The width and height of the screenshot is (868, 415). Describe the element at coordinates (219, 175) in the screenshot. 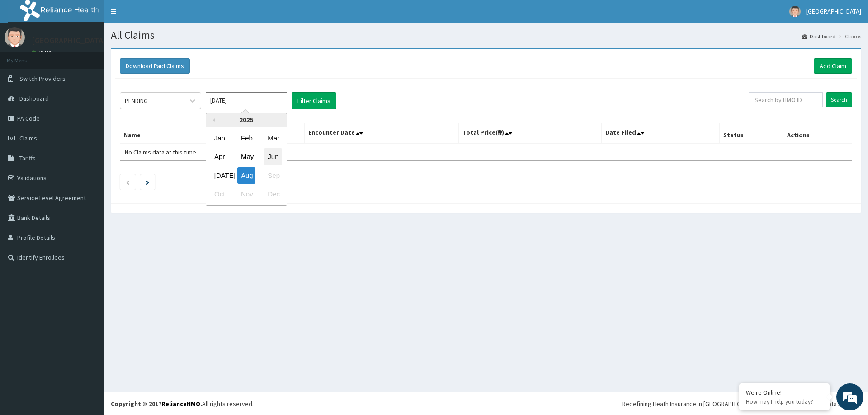

I see `div: Choose July 2025` at that location.